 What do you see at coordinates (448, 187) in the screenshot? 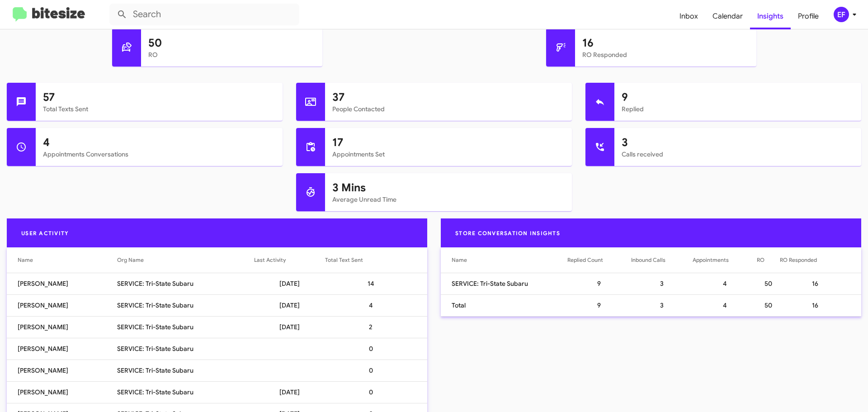
I see `h1: 3 Mins` at bounding box center [448, 187].